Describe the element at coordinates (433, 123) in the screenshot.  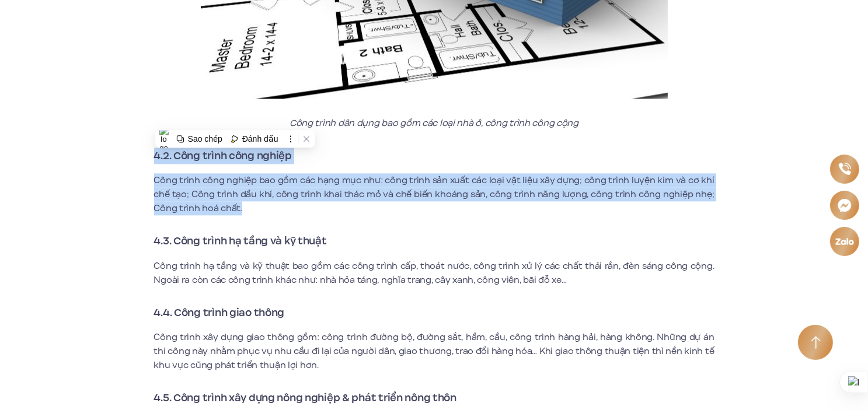
I see `em: Công trình dân dụng bao gồm các loại nhà ở, công trình công cộng` at that location.